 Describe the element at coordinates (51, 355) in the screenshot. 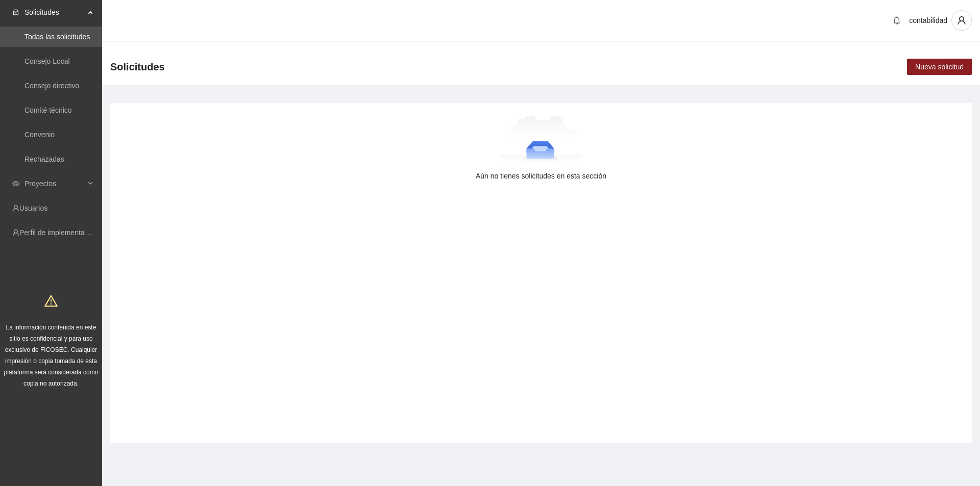

I see `span: La información contenida en este sitio es confidencial y para uso exclusivo de FICOSEC. Cualquier...` at that location.